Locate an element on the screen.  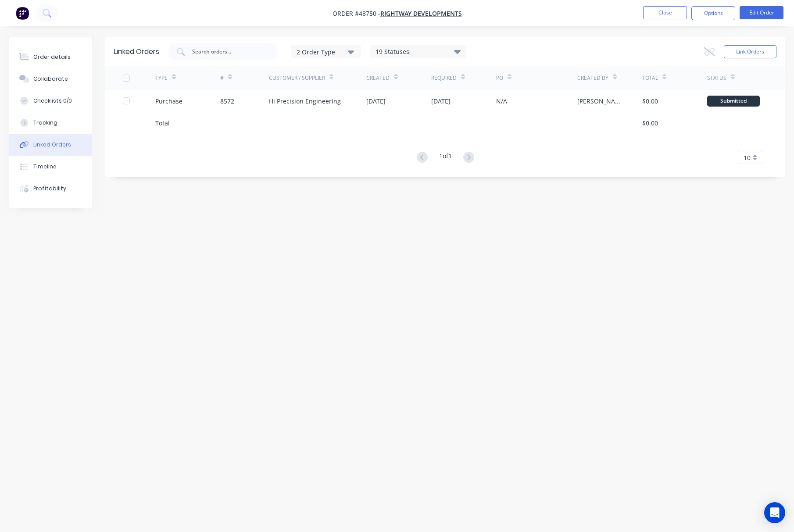
button: Close is located at coordinates (665, 13).